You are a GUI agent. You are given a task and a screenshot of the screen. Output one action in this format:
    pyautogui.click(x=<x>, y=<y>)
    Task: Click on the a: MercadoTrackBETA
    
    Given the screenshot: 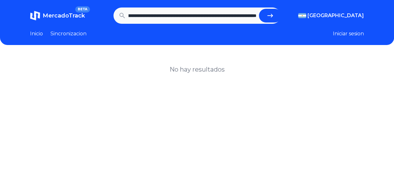 What is the action you would take?
    pyautogui.click(x=57, y=16)
    